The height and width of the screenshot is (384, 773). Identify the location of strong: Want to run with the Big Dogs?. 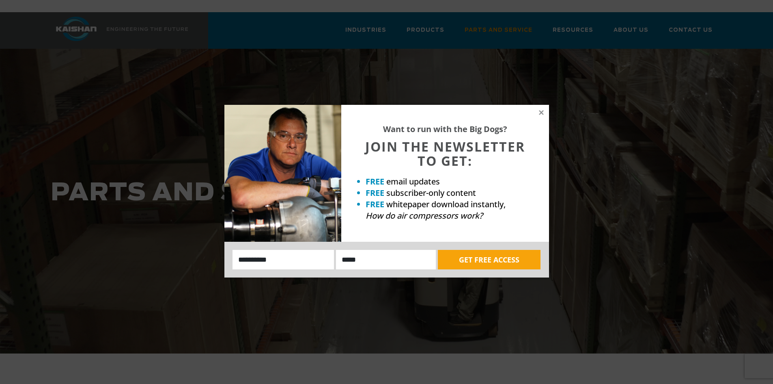
(445, 129).